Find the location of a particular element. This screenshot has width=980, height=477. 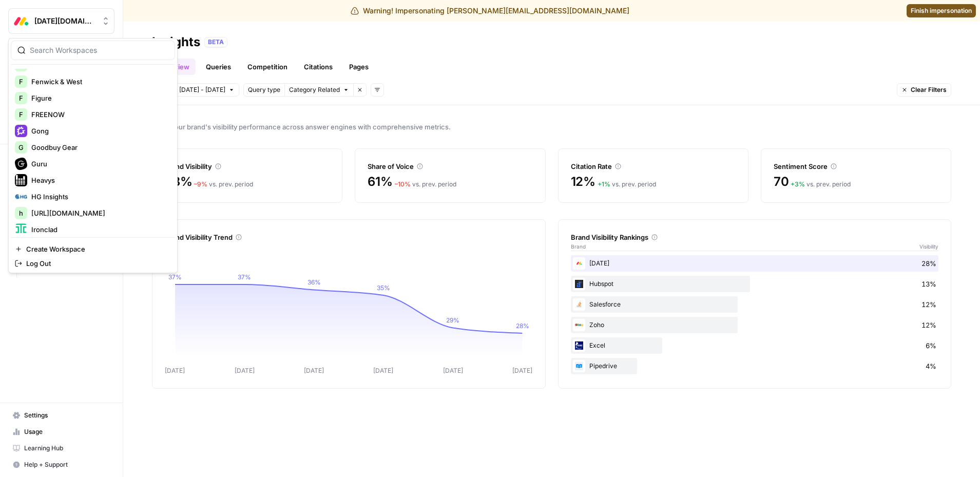

span: Brand is located at coordinates (578, 246).